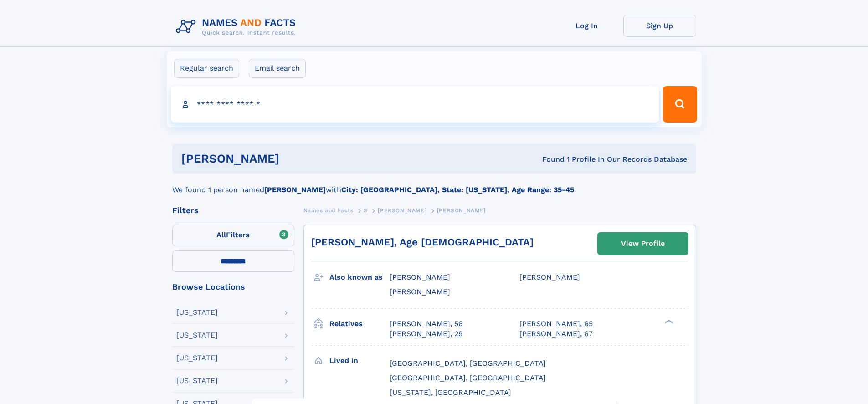 This screenshot has width=868, height=404. What do you see at coordinates (233, 211) in the screenshot?
I see `div: Filters` at bounding box center [233, 211].